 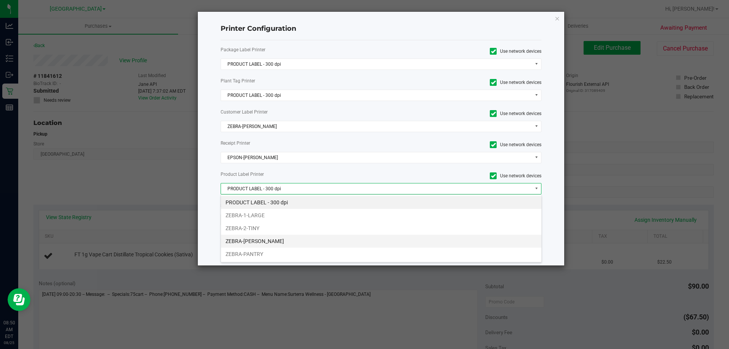 What do you see at coordinates (298, 81) in the screenshot?
I see `label: Plant Tag Printer` at bounding box center [298, 81].